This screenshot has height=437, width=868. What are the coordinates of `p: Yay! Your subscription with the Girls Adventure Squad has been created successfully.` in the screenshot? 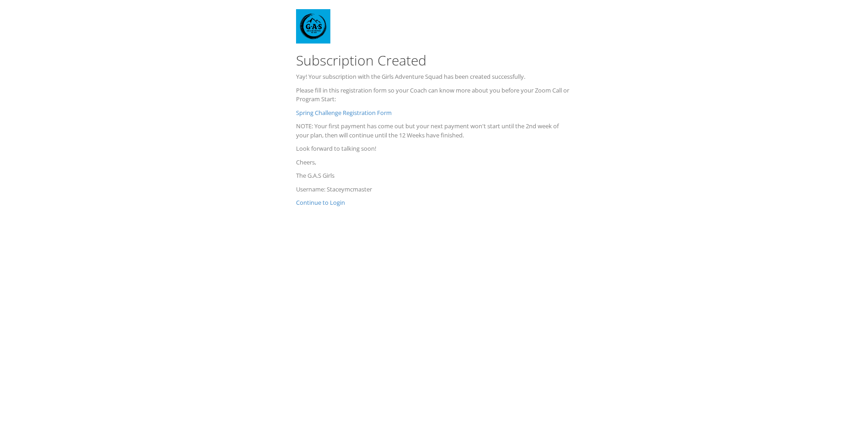 It's located at (434, 77).